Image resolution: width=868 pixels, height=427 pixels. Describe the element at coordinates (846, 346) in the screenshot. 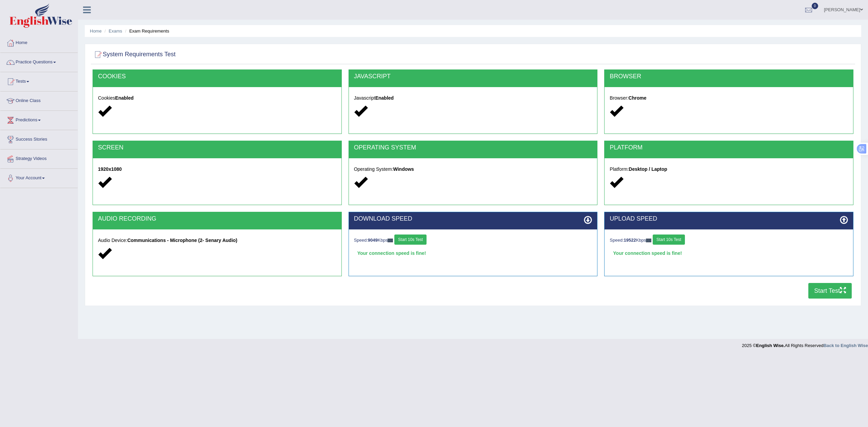

I see `a: Back to English Wise` at that location.